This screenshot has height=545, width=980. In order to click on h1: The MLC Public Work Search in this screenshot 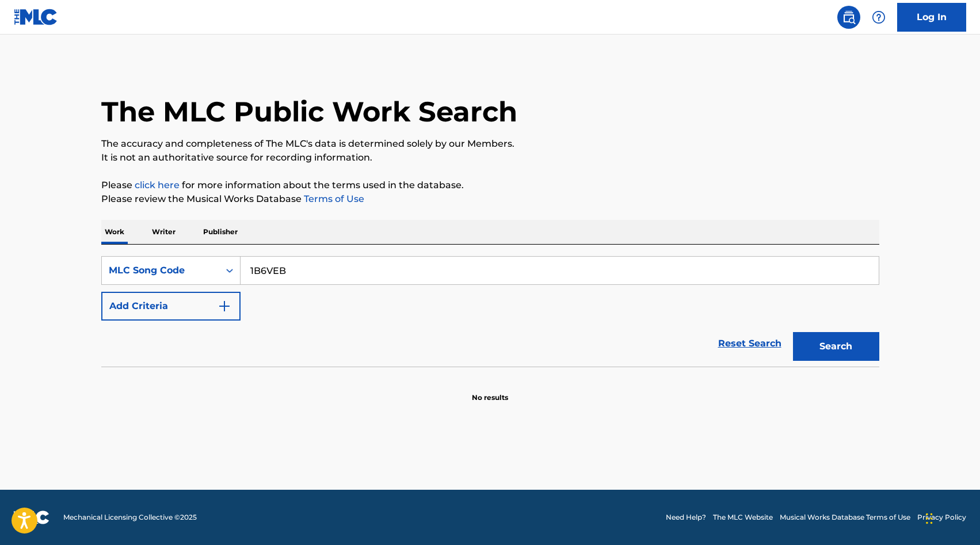, I will do `click(309, 112)`.